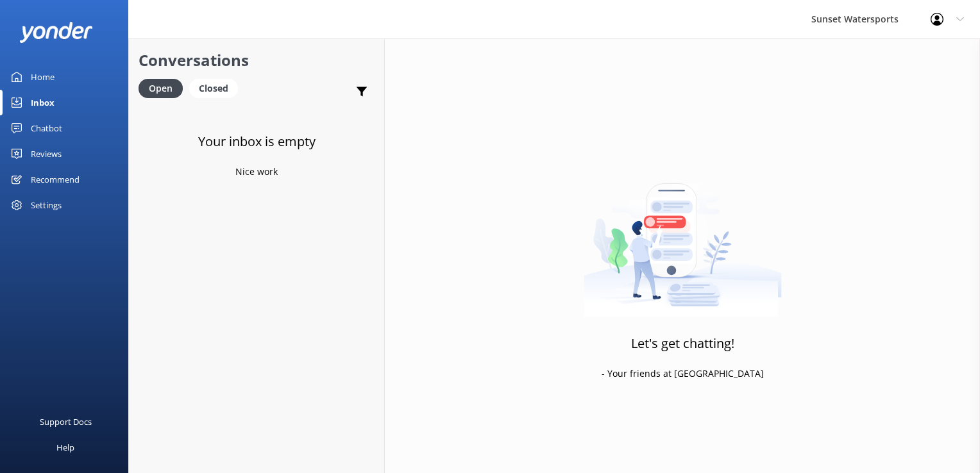 The image size is (980, 473). What do you see at coordinates (256, 172) in the screenshot?
I see `p: Nice work` at bounding box center [256, 172].